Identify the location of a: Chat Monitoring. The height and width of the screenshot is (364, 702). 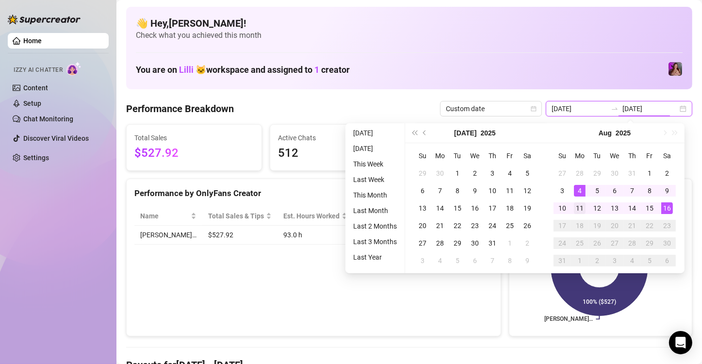
(48, 119).